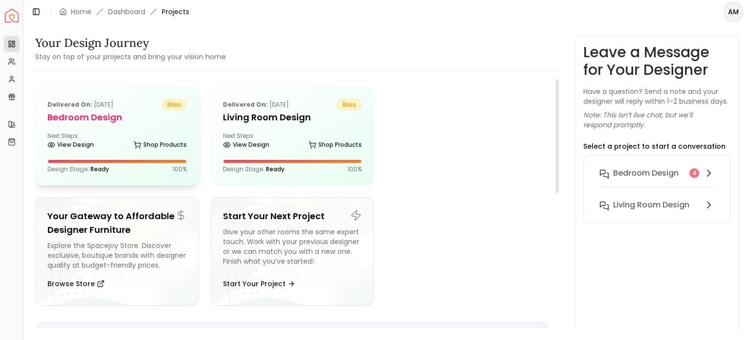 The height and width of the screenshot is (340, 751). Describe the element at coordinates (657, 61) in the screenshot. I see `h3: Leave a Message for Your Designer` at that location.